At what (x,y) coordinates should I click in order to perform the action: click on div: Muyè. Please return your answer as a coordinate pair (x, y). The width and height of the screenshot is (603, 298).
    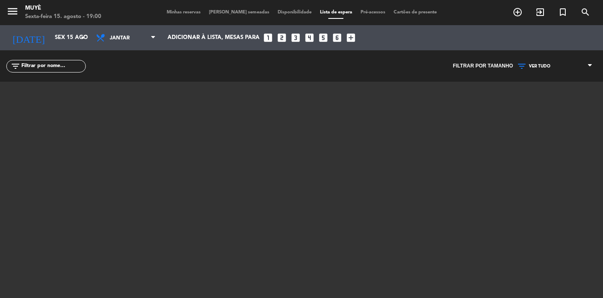
    Looking at the image, I should click on (63, 8).